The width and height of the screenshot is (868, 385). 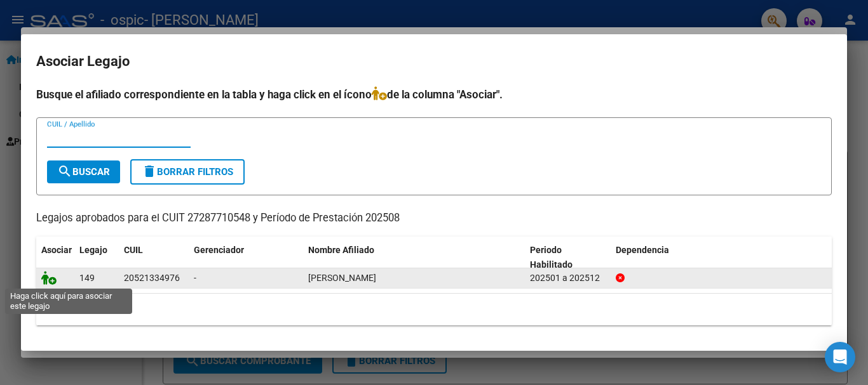 What do you see at coordinates (219, 250) in the screenshot?
I see `span: Gerenciador` at bounding box center [219, 250].